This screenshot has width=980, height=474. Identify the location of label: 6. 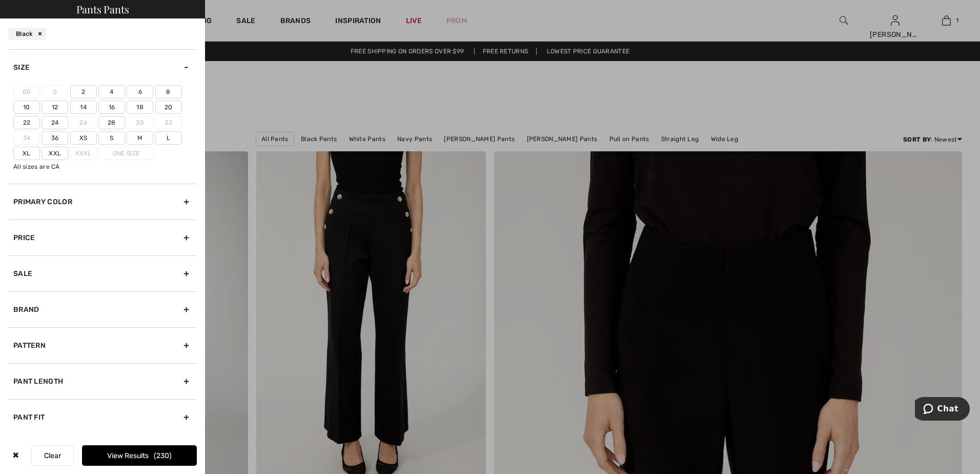
(140, 92).